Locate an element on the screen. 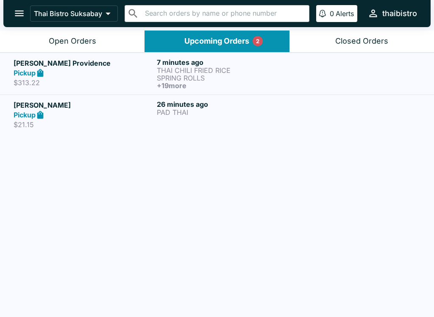 Image resolution: width=434 pixels, height=317 pixels. p: PAD THAI is located at coordinates (227, 112).